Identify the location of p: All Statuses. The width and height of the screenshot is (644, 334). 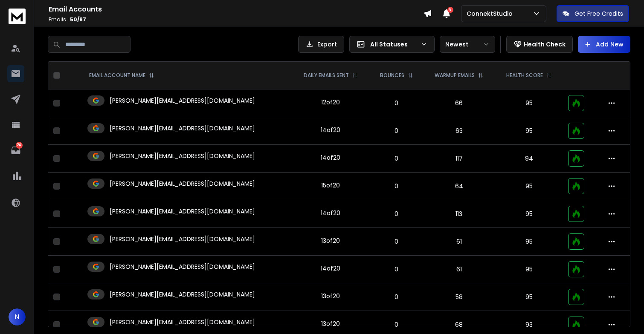
(393, 45).